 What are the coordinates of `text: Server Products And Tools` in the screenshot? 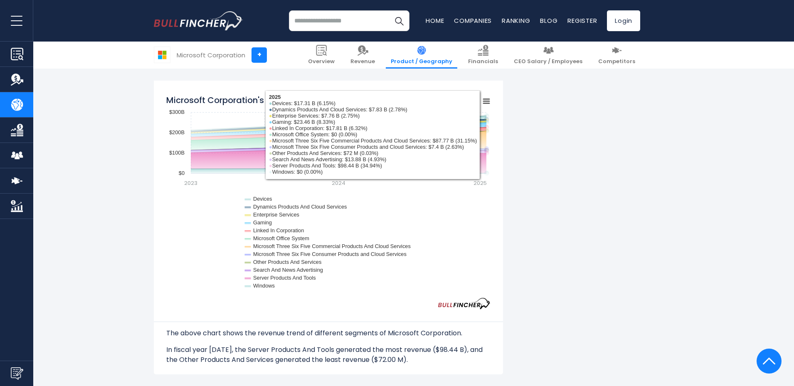 It's located at (284, 278).